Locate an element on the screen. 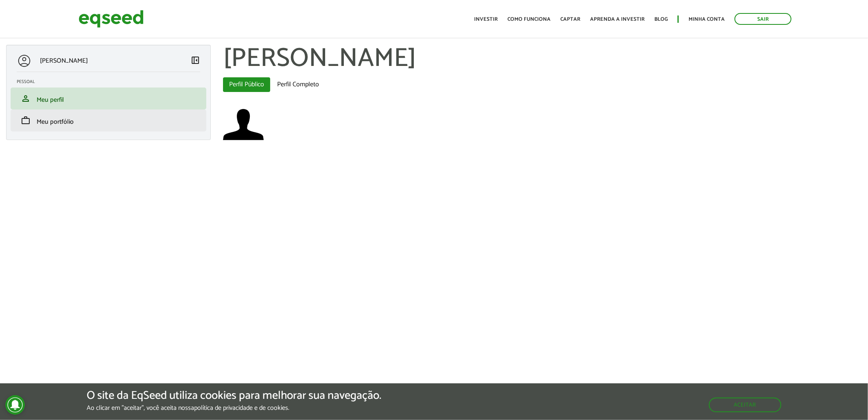 This screenshot has width=868, height=420. li: Meu portfólio is located at coordinates (108, 120).